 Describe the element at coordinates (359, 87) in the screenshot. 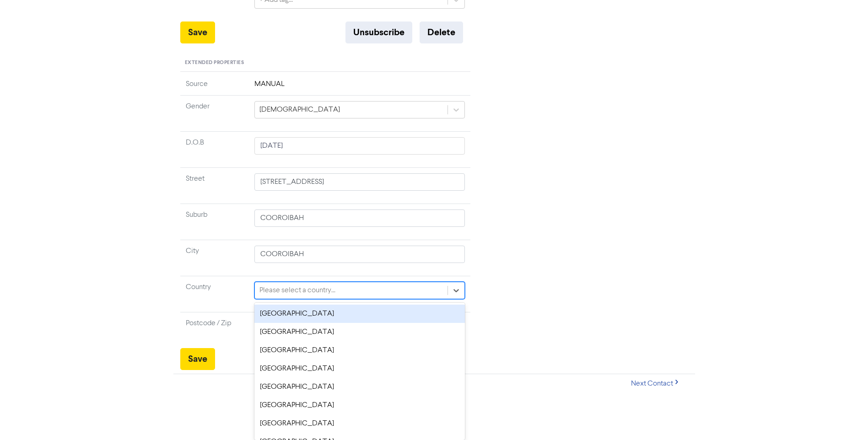

I see `td: MANUAL` at that location.